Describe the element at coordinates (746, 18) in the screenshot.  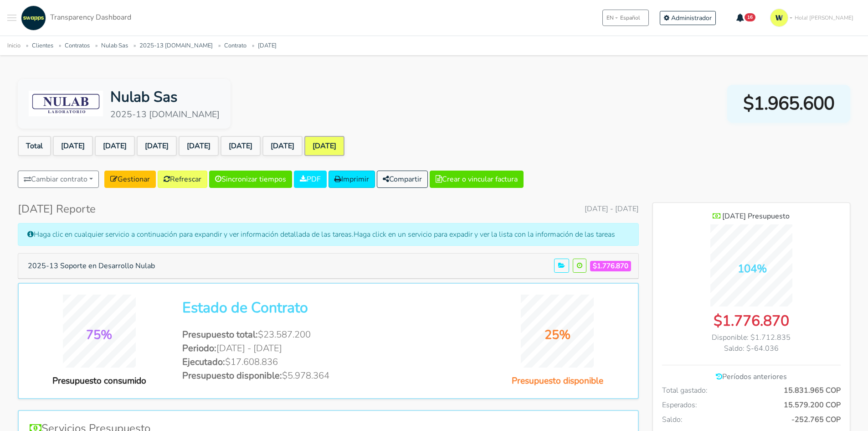
I see `button: 16` at that location.